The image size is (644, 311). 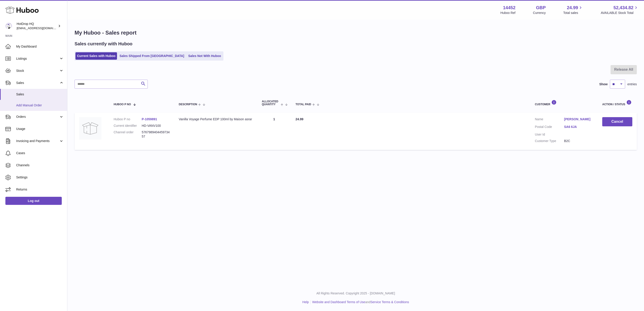 What do you see at coordinates (550, 127) in the screenshot?
I see `dt: Postal Code` at bounding box center [550, 127].